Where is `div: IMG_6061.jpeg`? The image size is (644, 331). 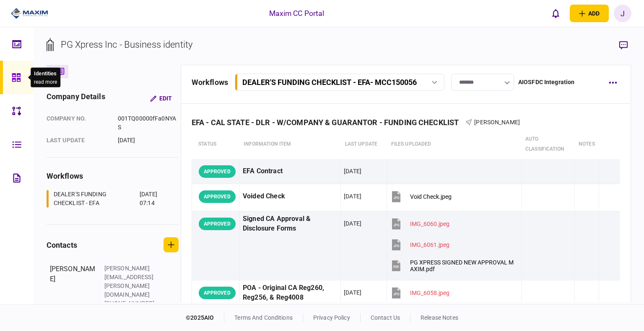
div: IMG_6061.jpeg is located at coordinates (430, 245).